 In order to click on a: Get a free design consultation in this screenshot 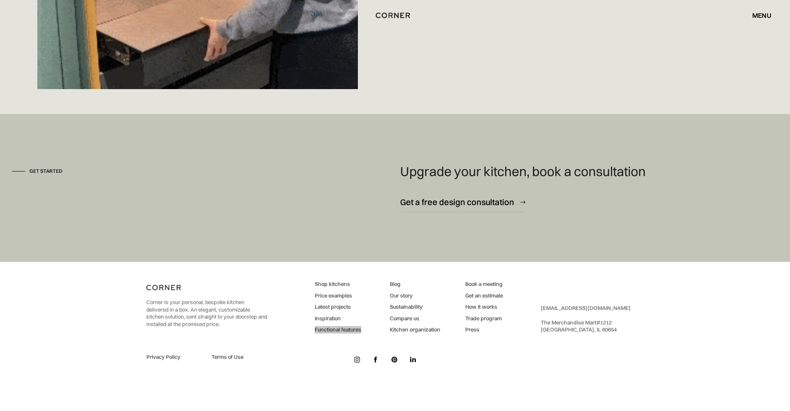, I will do `click(463, 202)`.